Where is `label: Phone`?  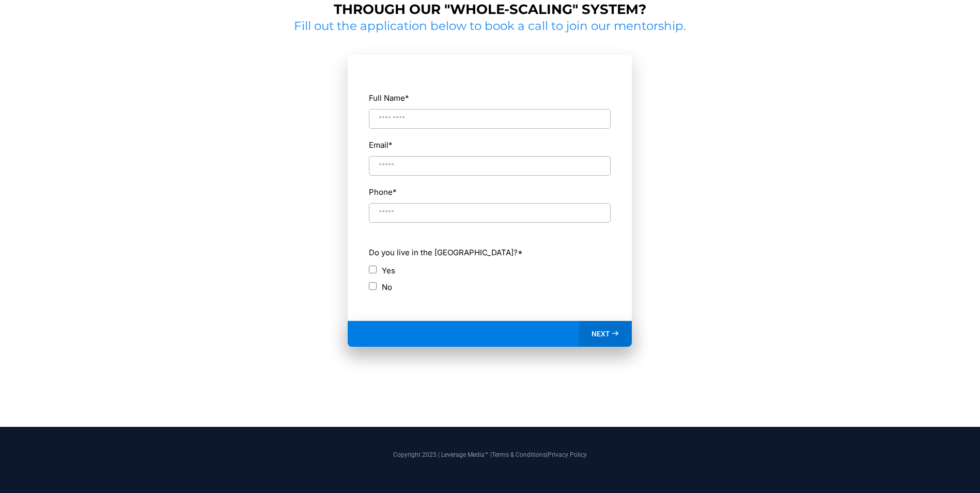
label: Phone is located at coordinates (383, 192).